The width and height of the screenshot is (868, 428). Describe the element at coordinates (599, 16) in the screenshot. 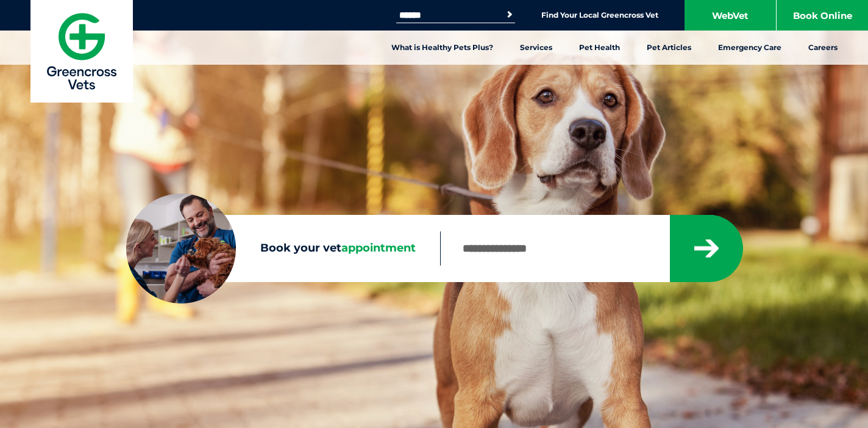

I see `a: Find Your Local Greencross Vet` at that location.